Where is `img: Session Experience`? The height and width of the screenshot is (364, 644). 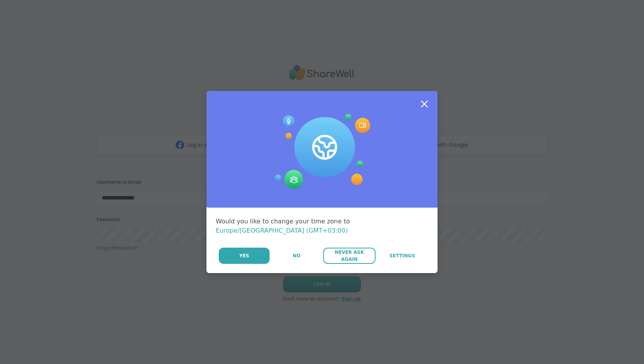
img: Session Experience is located at coordinates (322, 152).